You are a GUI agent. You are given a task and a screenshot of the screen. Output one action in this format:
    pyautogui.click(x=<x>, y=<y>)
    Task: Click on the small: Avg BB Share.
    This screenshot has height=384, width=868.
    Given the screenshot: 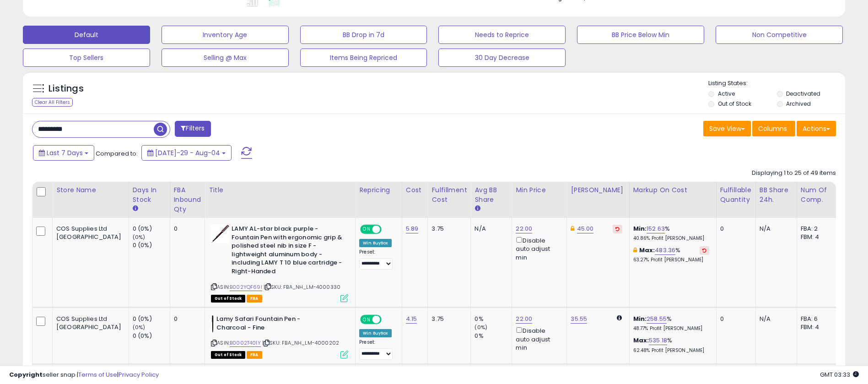 What is the action you would take?
    pyautogui.click(x=477, y=209)
    